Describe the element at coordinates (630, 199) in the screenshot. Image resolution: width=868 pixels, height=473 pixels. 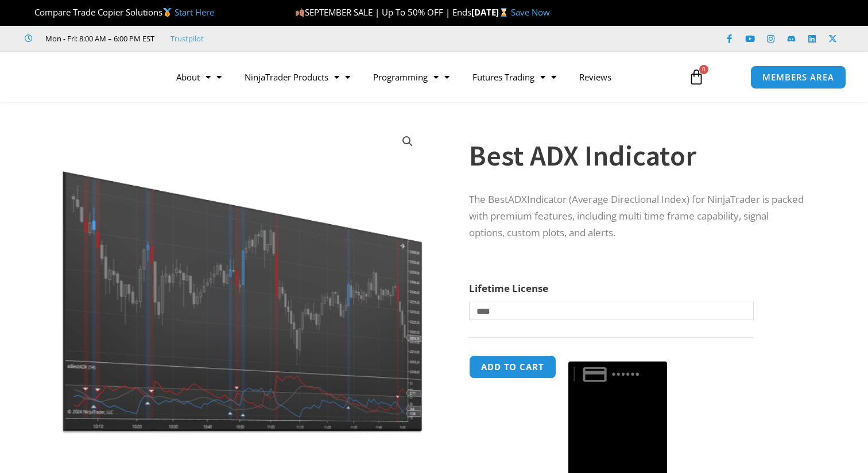
I see `span: Average Directional Index)` at that location.